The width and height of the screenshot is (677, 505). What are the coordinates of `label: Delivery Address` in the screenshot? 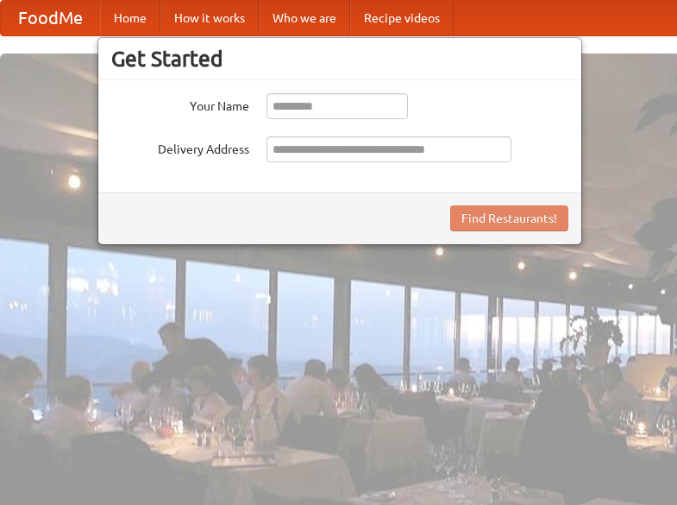 It's located at (180, 147).